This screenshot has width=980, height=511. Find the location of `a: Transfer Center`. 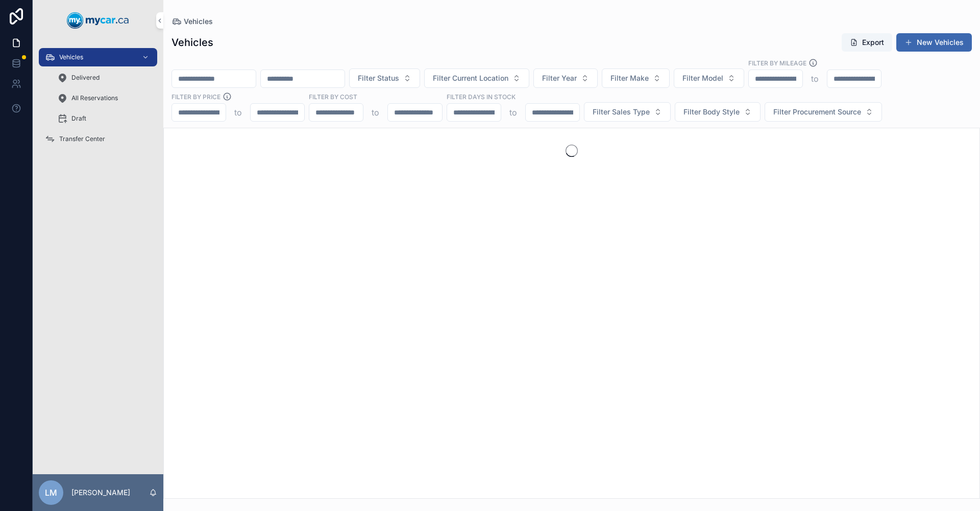

a: Transfer Center is located at coordinates (98, 139).